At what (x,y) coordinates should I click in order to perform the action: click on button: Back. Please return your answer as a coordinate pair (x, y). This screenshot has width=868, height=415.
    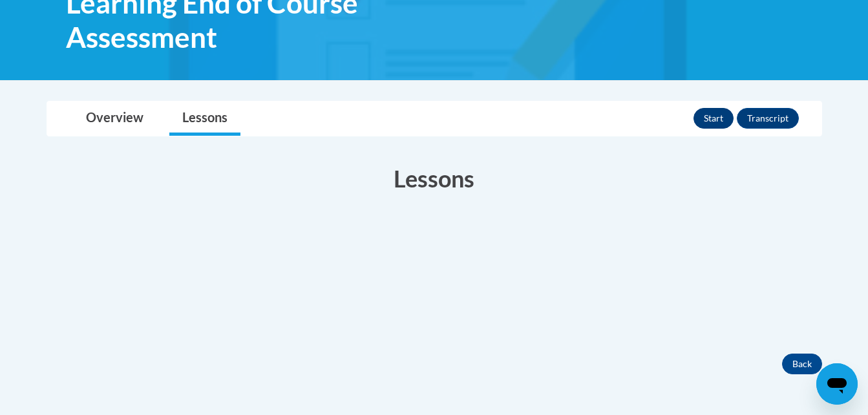
    Looking at the image, I should click on (802, 364).